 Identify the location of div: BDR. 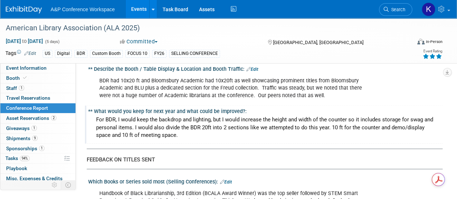
(81, 54).